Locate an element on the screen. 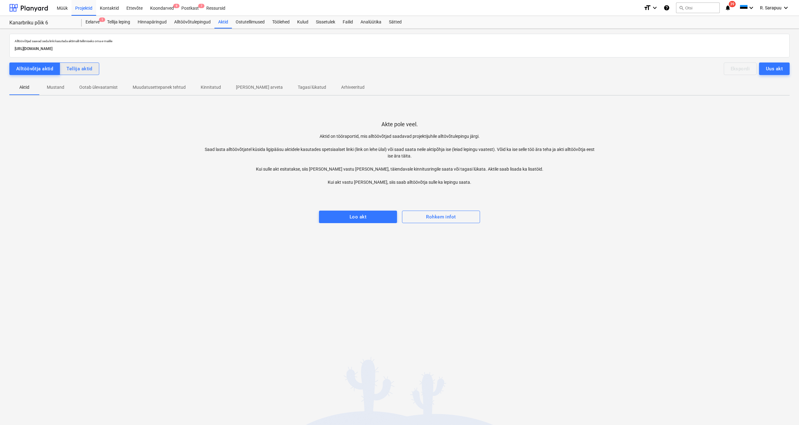 The image size is (799, 425). div: Alltöövõtja aktid is located at coordinates (35, 69).